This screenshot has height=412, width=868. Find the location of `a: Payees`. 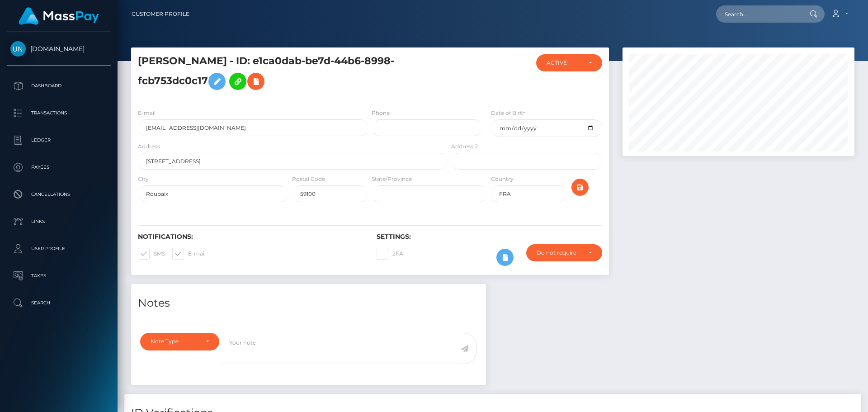

a: Payees is located at coordinates (59, 167).